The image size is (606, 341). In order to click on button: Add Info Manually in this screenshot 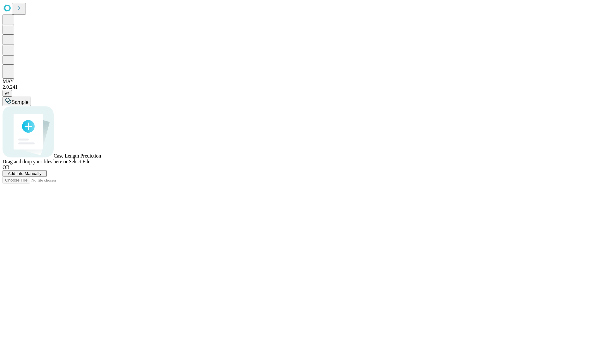, I will do `click(25, 173)`.